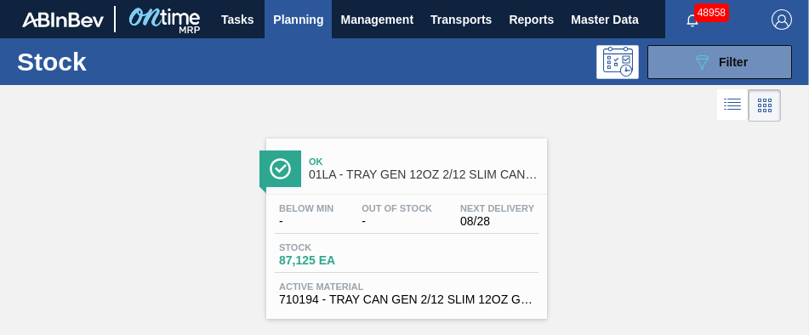 This screenshot has width=809, height=335. What do you see at coordinates (497, 221) in the screenshot?
I see `span: 08/28` at bounding box center [497, 221].